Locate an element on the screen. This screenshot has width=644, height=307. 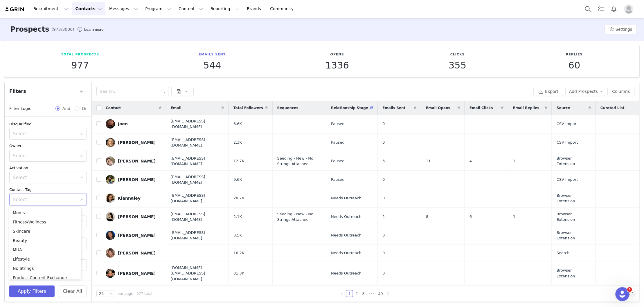
span: 6.6K is located at coordinates (237, 124).